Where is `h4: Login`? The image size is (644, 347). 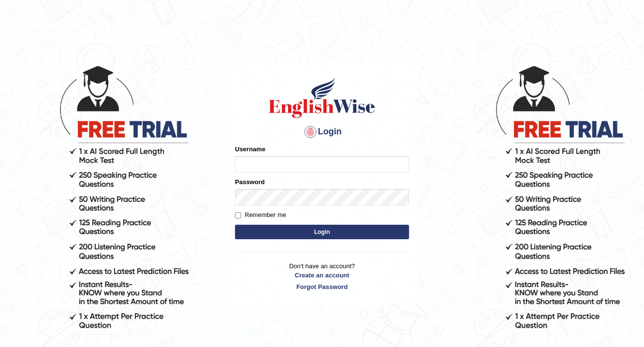
h4: Login is located at coordinates (322, 132).